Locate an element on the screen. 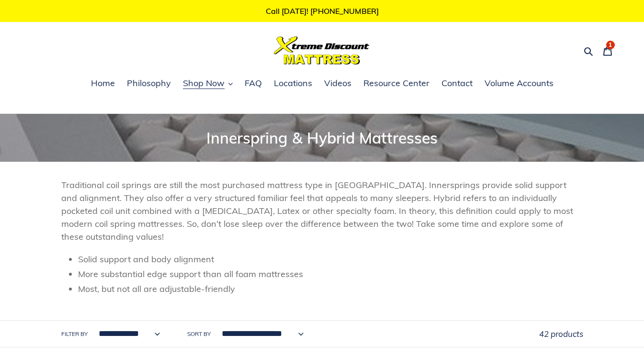 The height and width of the screenshot is (357, 644). label: Sort by is located at coordinates (199, 334).